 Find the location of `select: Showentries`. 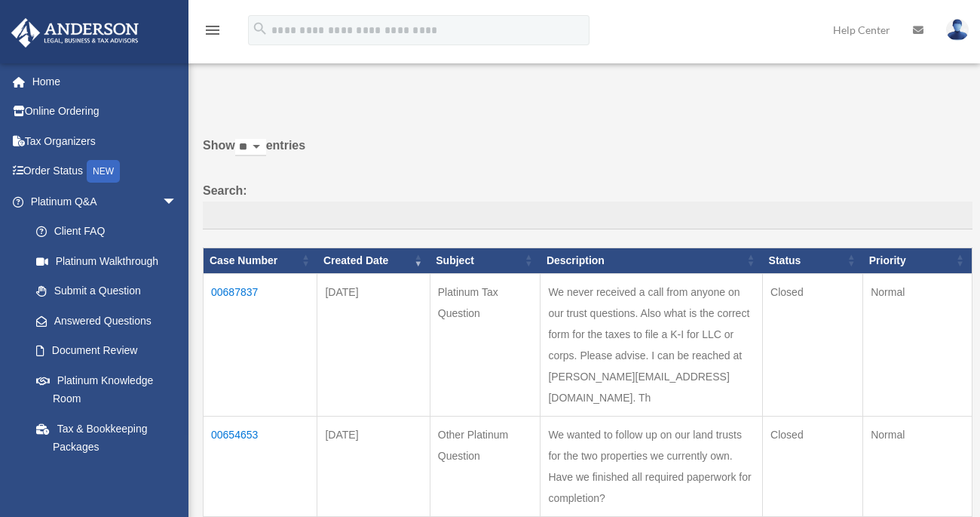

select: Showentries is located at coordinates (251, 147).